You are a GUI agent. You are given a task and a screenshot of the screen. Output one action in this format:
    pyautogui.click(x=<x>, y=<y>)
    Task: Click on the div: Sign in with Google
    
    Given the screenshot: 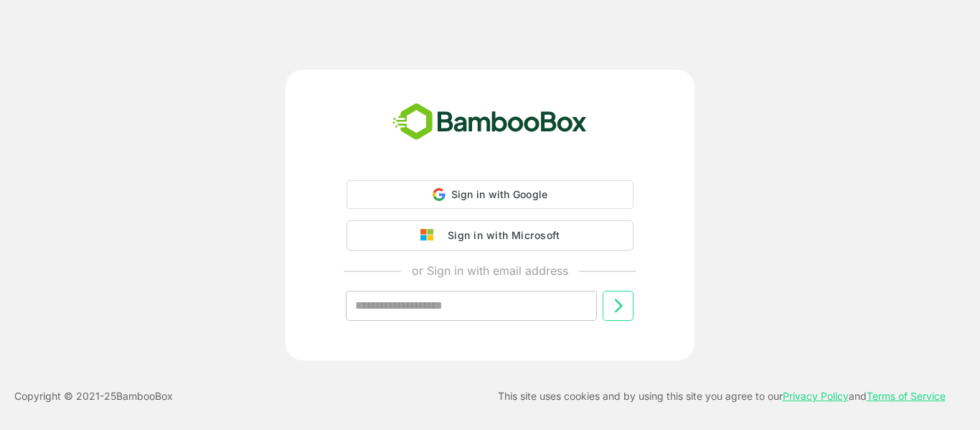 What is the action you would take?
    pyautogui.click(x=490, y=194)
    